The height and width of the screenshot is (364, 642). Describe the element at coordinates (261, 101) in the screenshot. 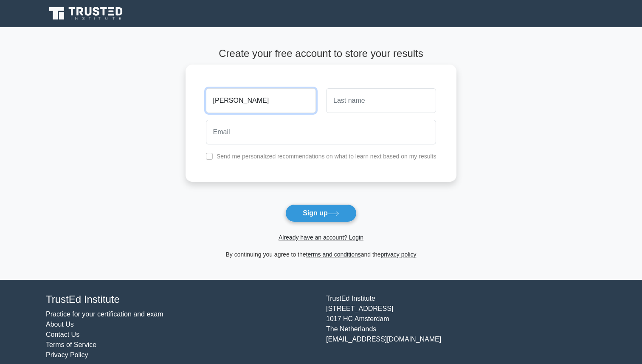

I see `input: First name` at that location.